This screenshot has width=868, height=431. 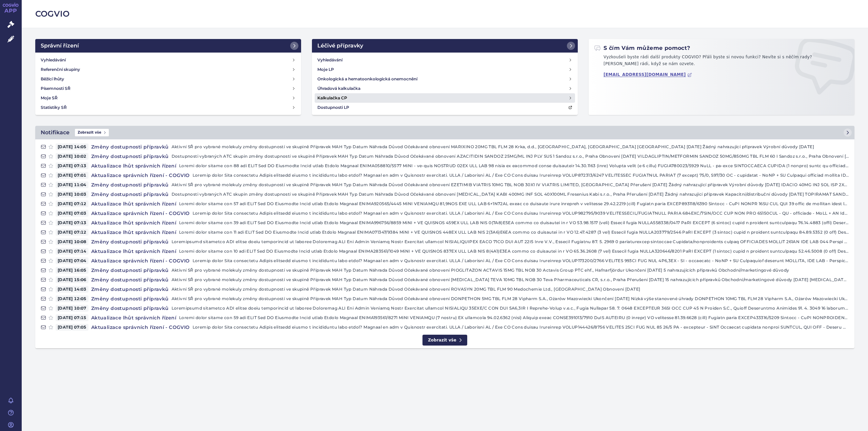 I want to click on p: Loremi dolor sitame con 57 adi ELIT Sed DO Eiusmodte Incid utlab Etdolo Magnaal ENIMA920565/4445 ..., so click(x=514, y=204).